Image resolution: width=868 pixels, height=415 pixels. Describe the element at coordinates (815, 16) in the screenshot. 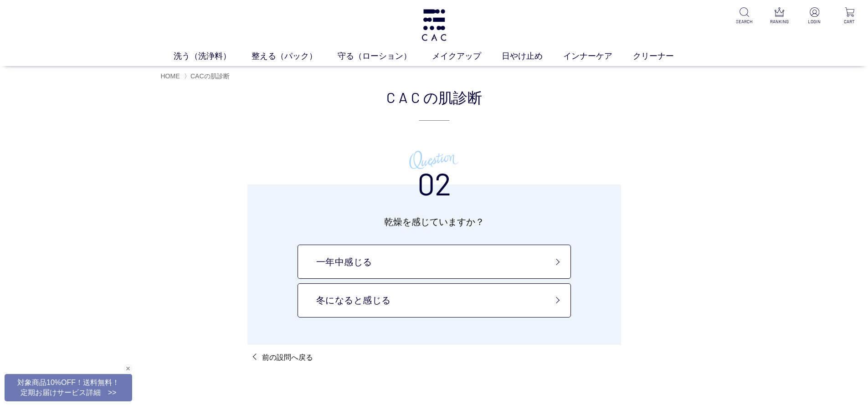

I see `a: LOGIN` at that location.